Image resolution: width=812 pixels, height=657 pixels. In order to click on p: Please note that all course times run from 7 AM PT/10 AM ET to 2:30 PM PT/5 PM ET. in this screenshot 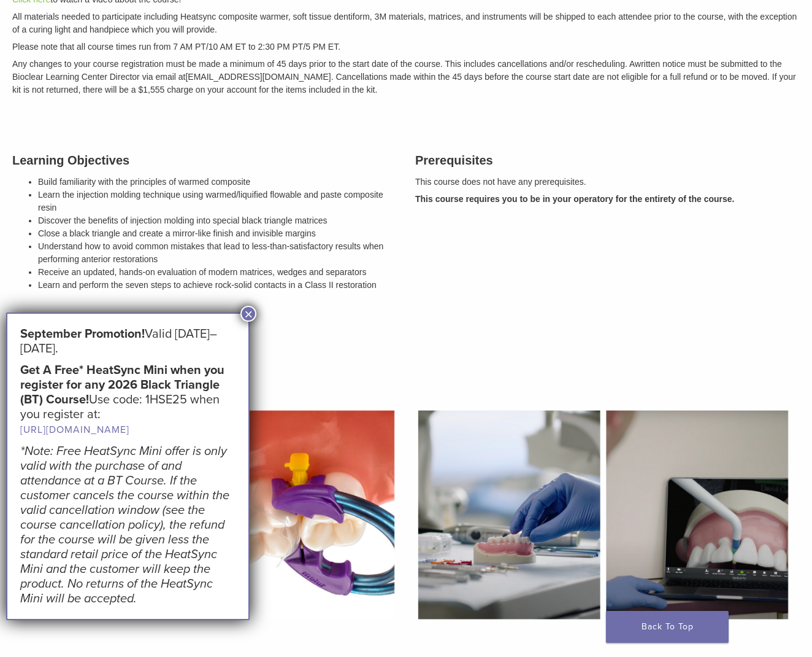, I will do `click(406, 47)`.